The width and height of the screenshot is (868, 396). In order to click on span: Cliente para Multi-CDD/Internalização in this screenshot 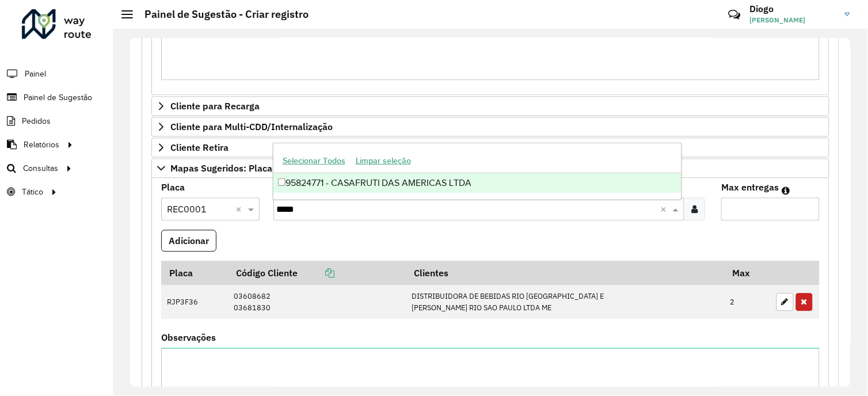, I will do `click(252, 127)`.